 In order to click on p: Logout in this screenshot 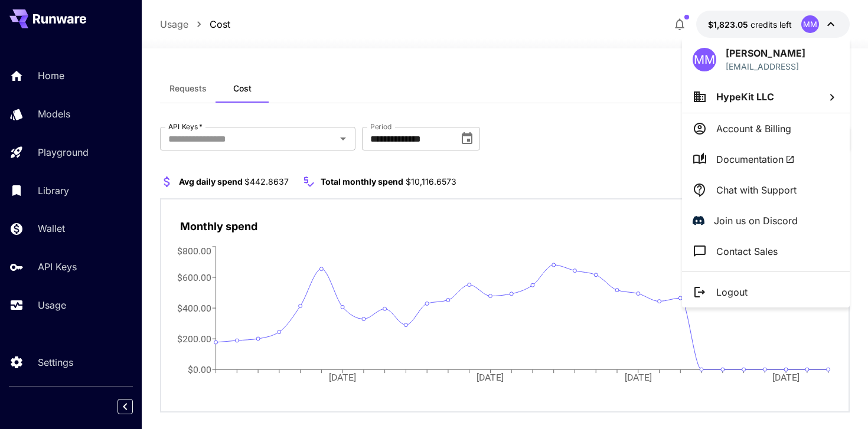, I will do `click(731, 292)`.